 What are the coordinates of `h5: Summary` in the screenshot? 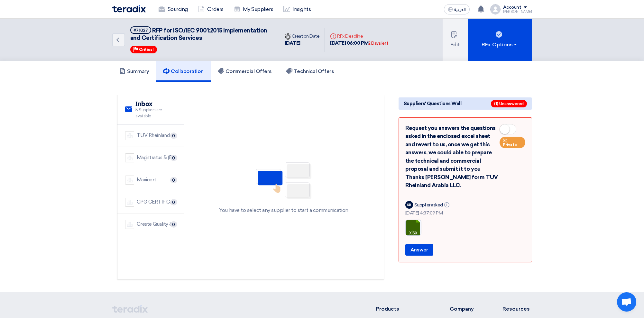 It's located at (134, 72).